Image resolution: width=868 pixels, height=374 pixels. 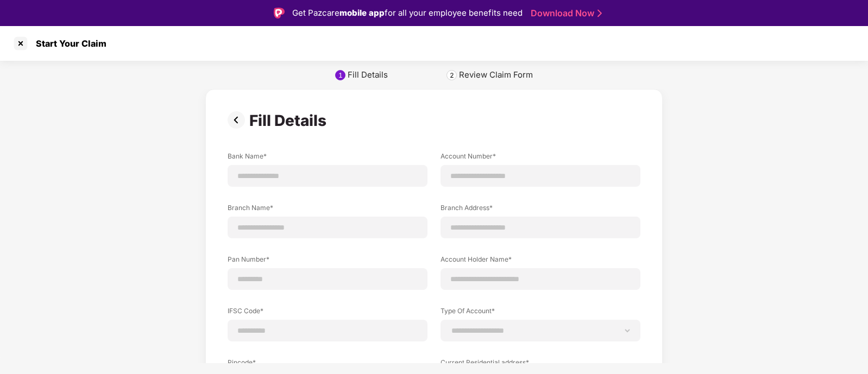 I want to click on strong: mobile app, so click(x=362, y=13).